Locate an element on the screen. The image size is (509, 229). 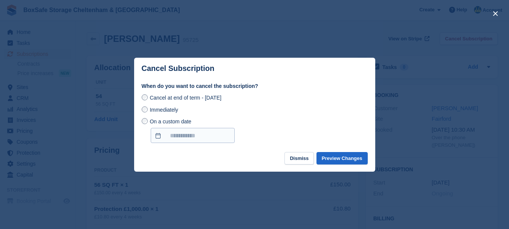
span: Immediately is located at coordinates (163, 110).